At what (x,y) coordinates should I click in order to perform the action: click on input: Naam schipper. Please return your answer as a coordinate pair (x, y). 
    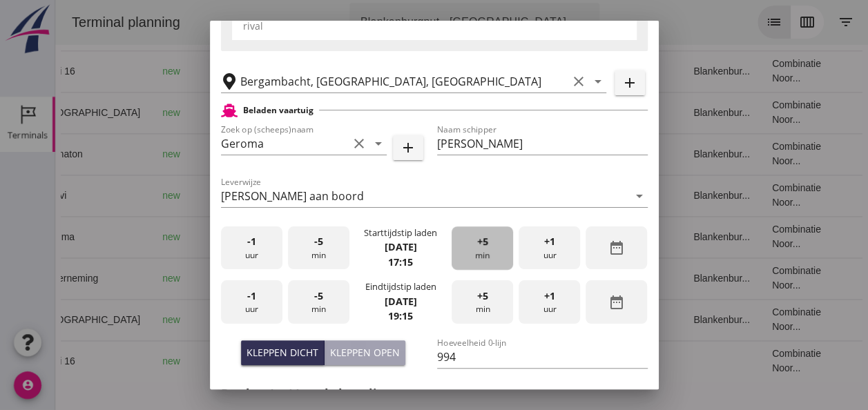
    Looking at the image, I should click on (542, 144).